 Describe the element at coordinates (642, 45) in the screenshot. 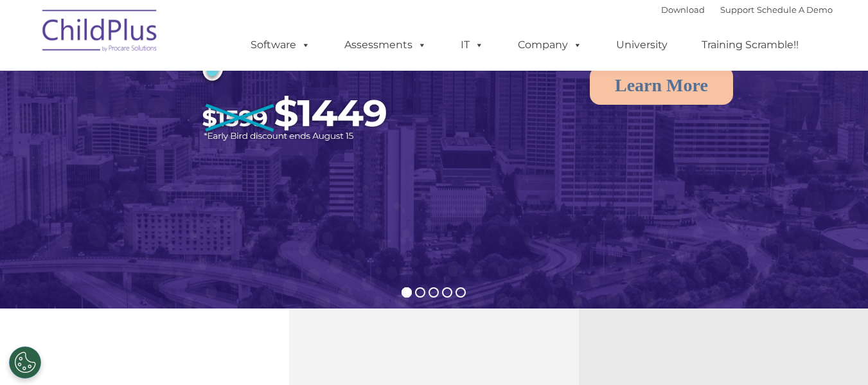

I see `a: University` at that location.